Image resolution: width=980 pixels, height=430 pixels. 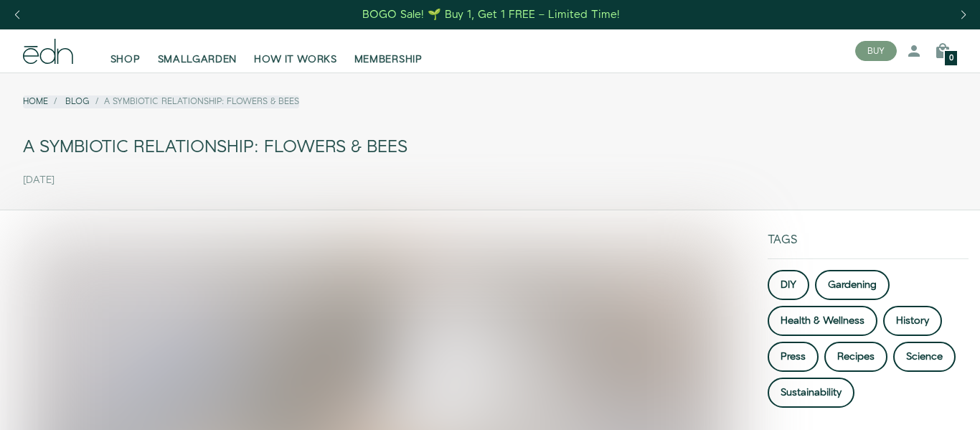 What do you see at coordinates (912, 321) in the screenshot?
I see `a: History` at bounding box center [912, 321].